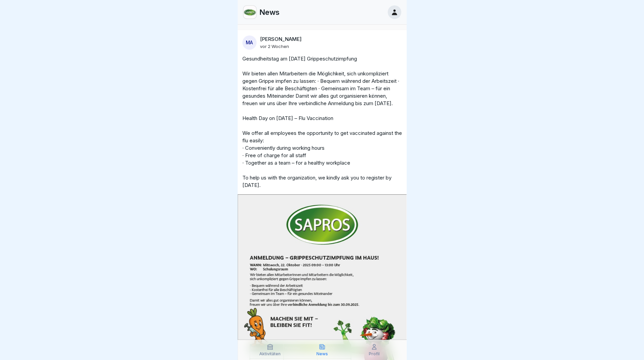 Image resolution: width=644 pixels, height=360 pixels. What do you see at coordinates (250, 12) in the screenshot?
I see `img: kf7i1i887rzam0di2wc6oekd.png` at bounding box center [250, 12].